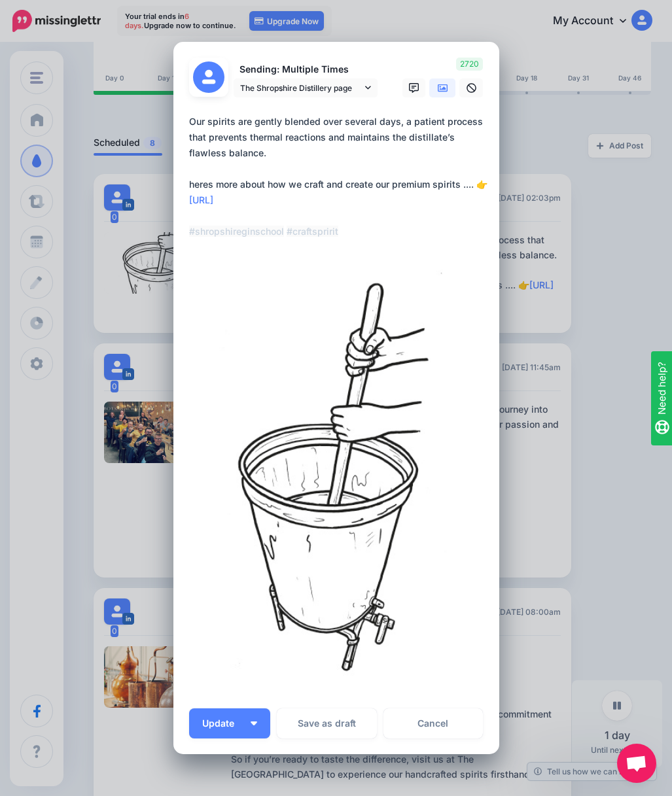 The width and height of the screenshot is (672, 796). I want to click on p: Sending: Multiple Times, so click(305, 69).